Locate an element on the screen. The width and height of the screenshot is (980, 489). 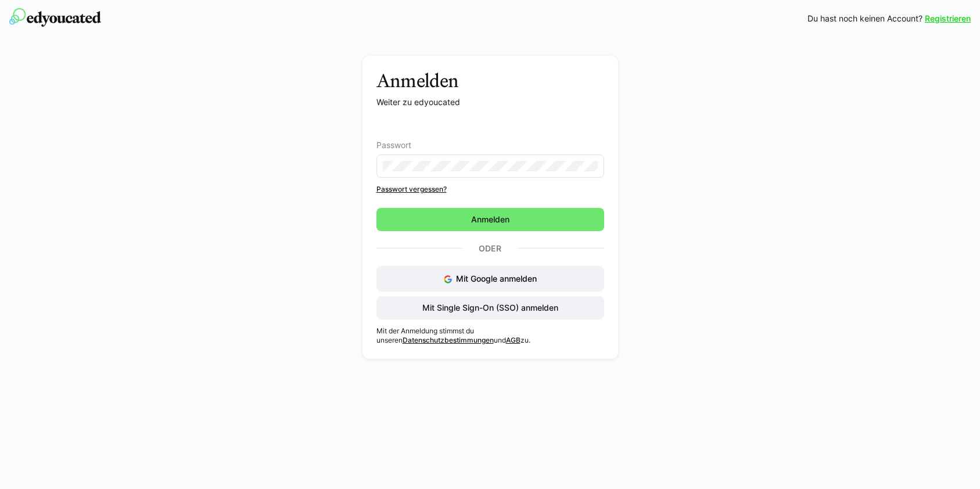
a: Registrieren is located at coordinates (947, 19).